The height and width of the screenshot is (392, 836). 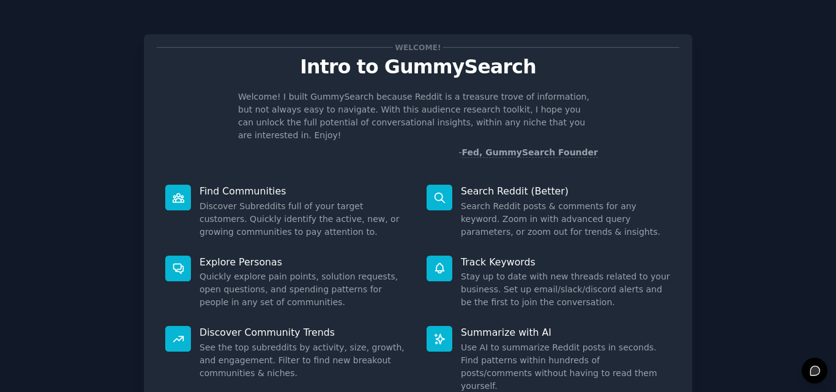 What do you see at coordinates (304, 262) in the screenshot?
I see `p: Explore Personas` at bounding box center [304, 262].